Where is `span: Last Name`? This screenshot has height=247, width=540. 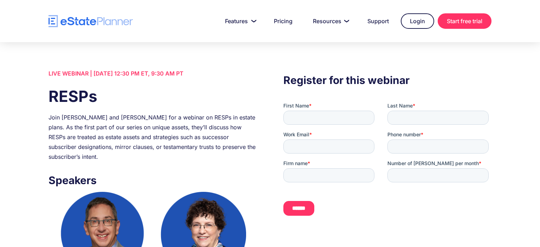
span: Last Name is located at coordinates (117, 3).